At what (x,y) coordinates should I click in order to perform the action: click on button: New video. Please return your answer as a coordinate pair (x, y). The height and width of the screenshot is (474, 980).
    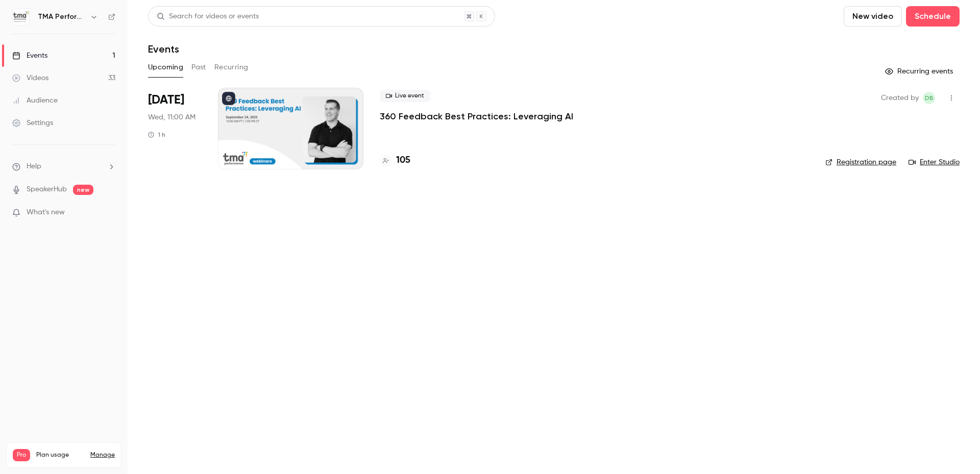
    Looking at the image, I should click on (872, 16).